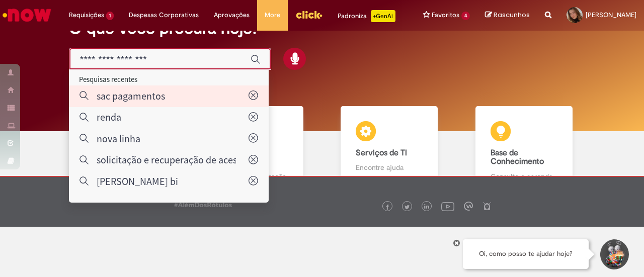 The height and width of the screenshot is (277, 644). I want to click on span: More, so click(272, 15).